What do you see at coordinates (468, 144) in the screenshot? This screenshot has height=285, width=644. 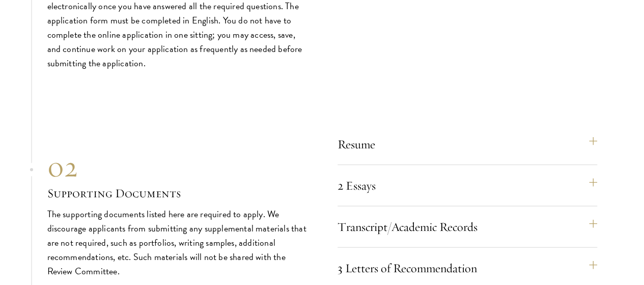 I see `button: Resume` at bounding box center [468, 144].